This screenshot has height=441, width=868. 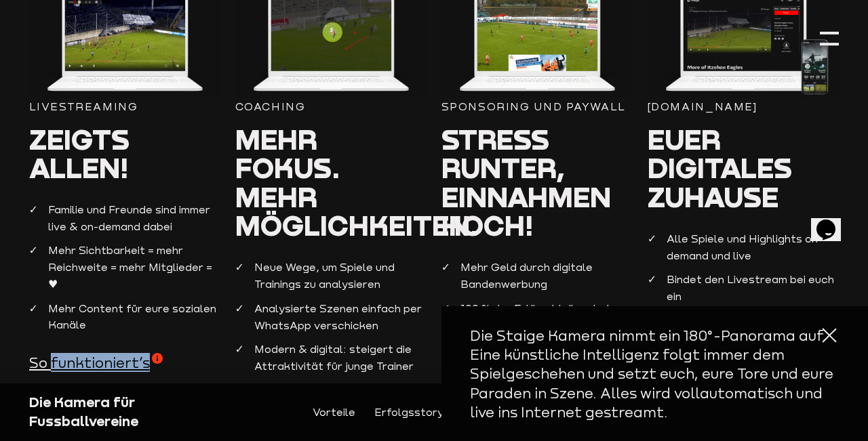 I want to click on span: Mehr Fokus. Mehr Möglichkeiten., so click(x=356, y=182).